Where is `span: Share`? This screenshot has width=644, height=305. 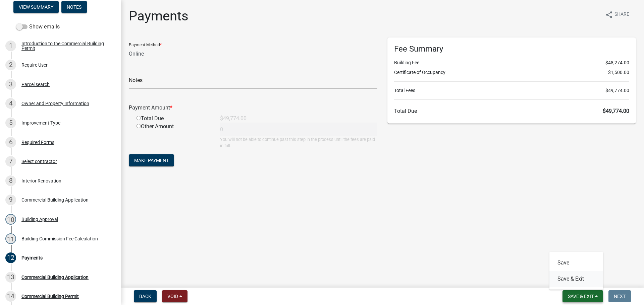
span: Share is located at coordinates (622, 15).